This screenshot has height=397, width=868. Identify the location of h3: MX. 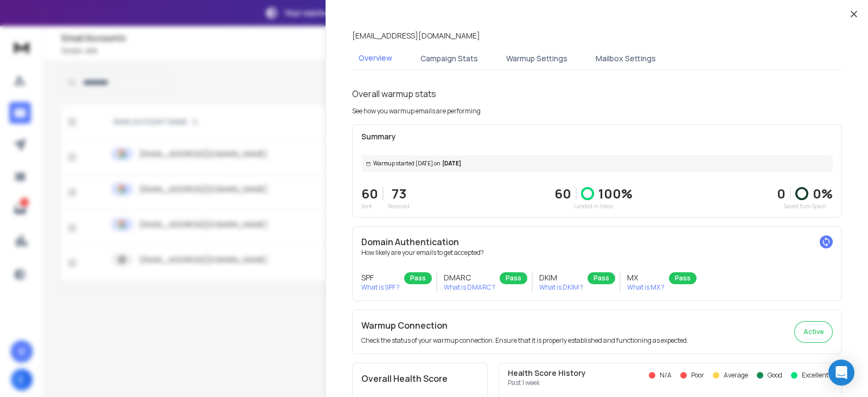
(646, 278).